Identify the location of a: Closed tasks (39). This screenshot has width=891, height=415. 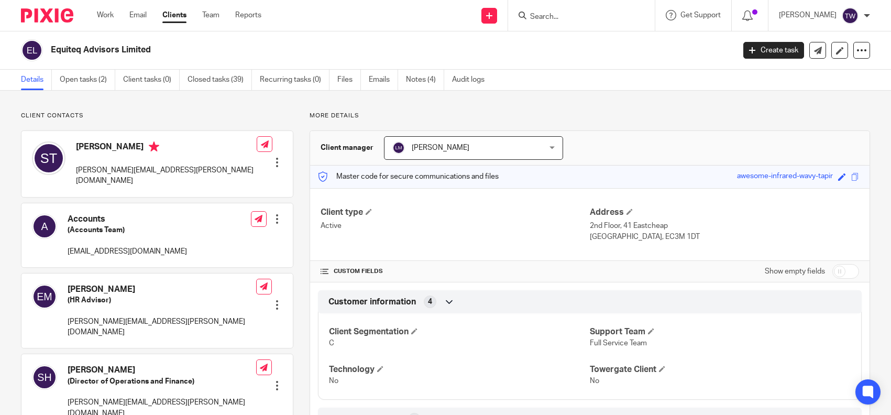
(219, 80).